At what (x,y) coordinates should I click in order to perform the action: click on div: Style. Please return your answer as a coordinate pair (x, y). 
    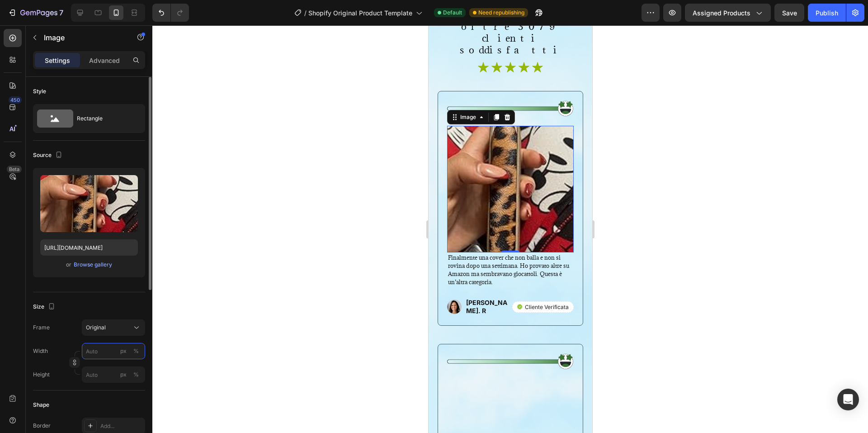
    Looking at the image, I should click on (39, 91).